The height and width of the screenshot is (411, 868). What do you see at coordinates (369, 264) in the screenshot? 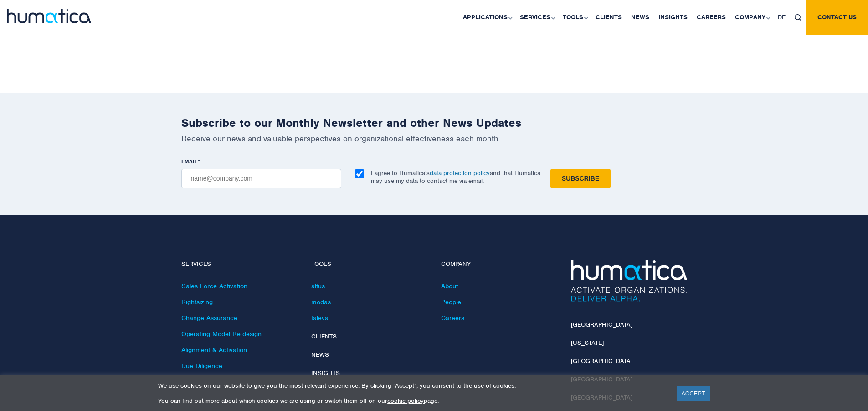
I see `h4: Tools` at bounding box center [369, 264].